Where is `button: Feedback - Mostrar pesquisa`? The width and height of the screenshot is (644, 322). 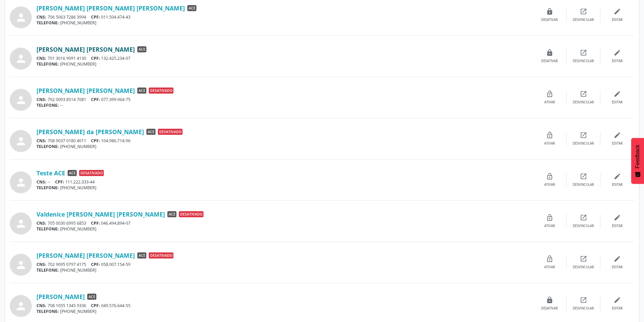
button: Feedback - Mostrar pesquisa is located at coordinates (638, 161).